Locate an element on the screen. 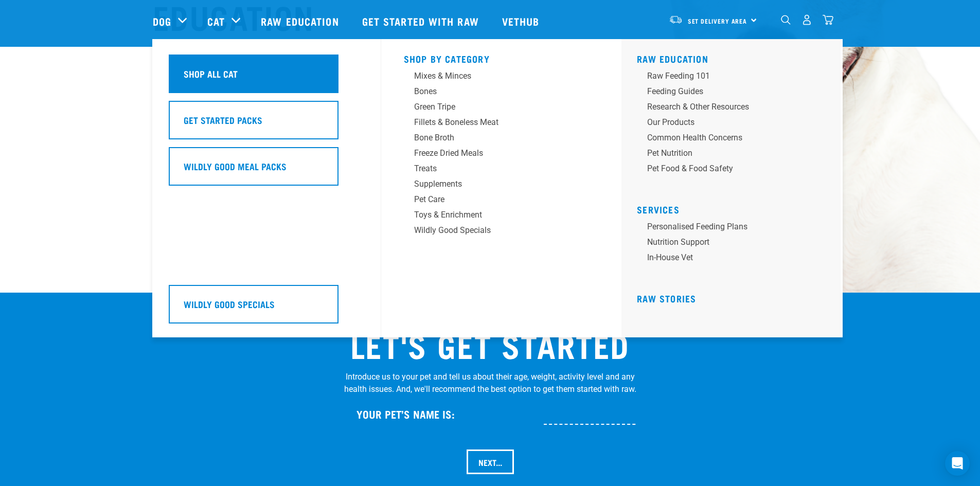 The width and height of the screenshot is (980, 486). div: Raw Feeding 101 is located at coordinates (727, 76).